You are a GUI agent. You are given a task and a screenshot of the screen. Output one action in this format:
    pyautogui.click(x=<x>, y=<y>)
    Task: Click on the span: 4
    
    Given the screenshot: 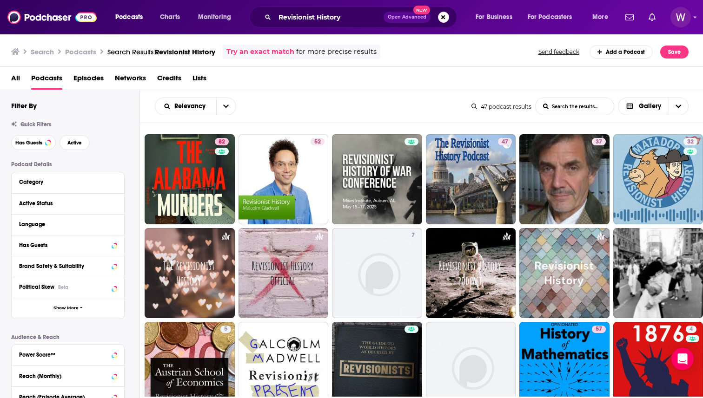 What is the action you would take?
    pyautogui.click(x=691, y=329)
    